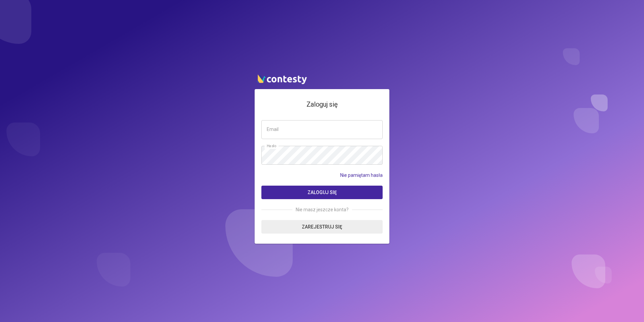  What do you see at coordinates (322, 210) in the screenshot?
I see `span: Nie masz jeszcze konta?` at bounding box center [322, 210].